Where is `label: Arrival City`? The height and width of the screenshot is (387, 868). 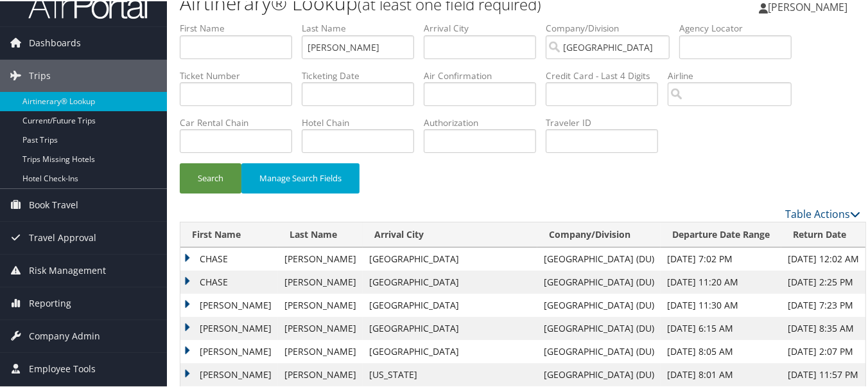 label: Arrival City is located at coordinates (485, 27).